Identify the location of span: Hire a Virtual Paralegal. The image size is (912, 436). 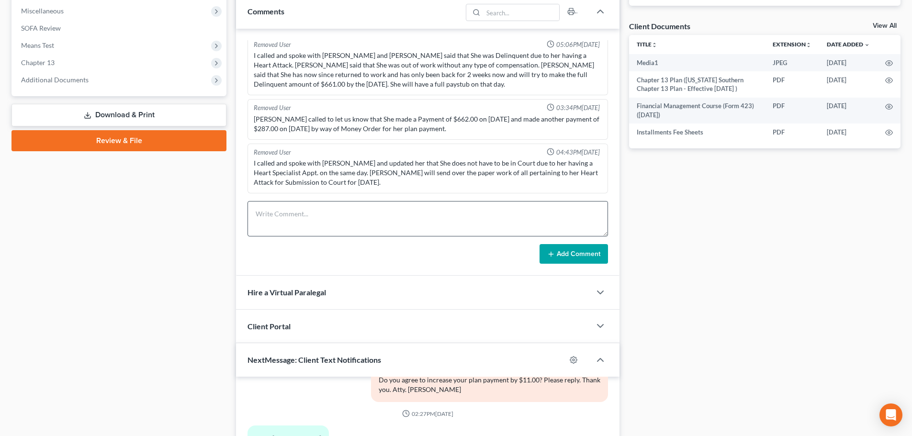
(287, 292).